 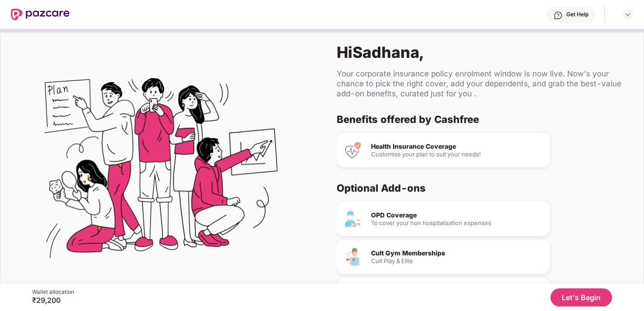 What do you see at coordinates (457, 253) in the screenshot?
I see `div: Cult Gym Memberships` at bounding box center [457, 253].